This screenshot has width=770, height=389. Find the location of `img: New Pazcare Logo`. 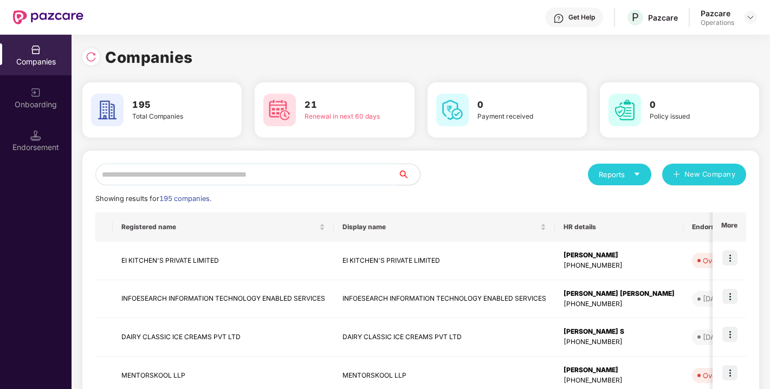

img: New Pazcare Logo is located at coordinates (48, 17).